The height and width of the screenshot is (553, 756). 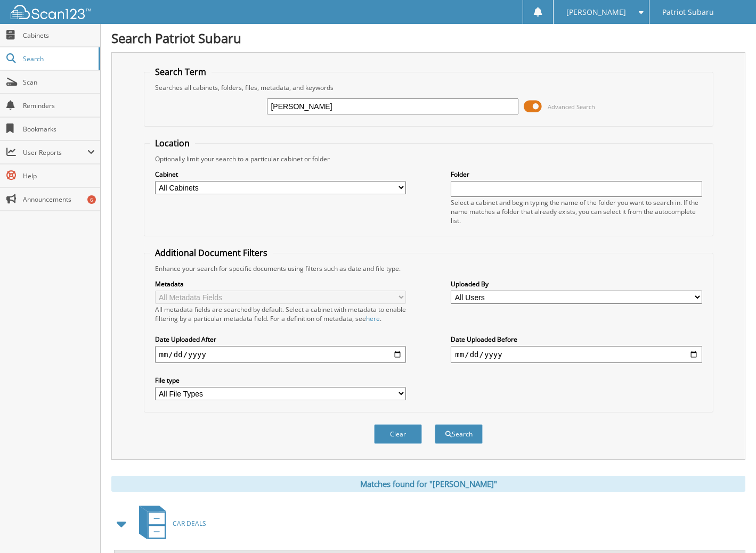 I want to click on input: start, so click(x=280, y=354).